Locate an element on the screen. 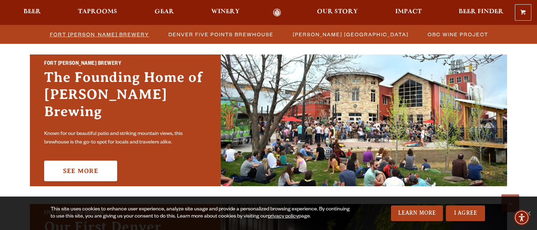 The height and width of the screenshot is (230, 537). a: Beer is located at coordinates (32, 12).